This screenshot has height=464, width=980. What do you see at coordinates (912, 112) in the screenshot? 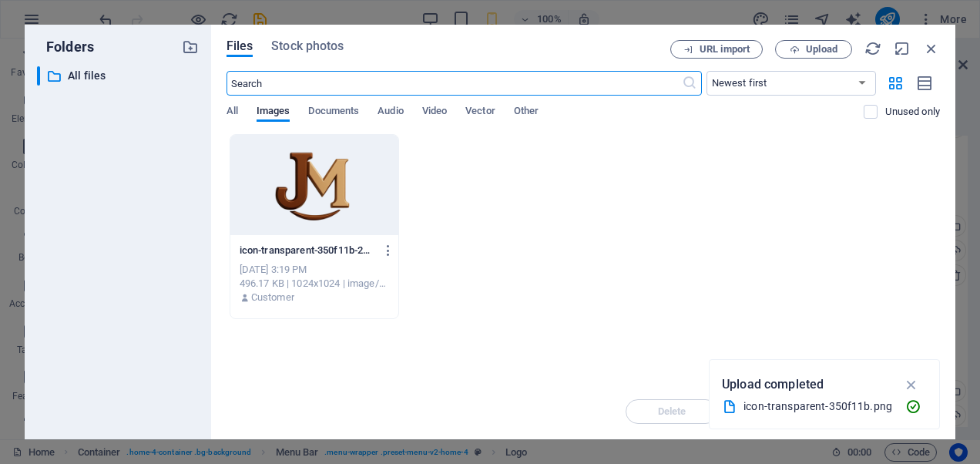
I see `p: Displays only files that are not in use on the website. Files added during this session can still...` at bounding box center [912, 112].